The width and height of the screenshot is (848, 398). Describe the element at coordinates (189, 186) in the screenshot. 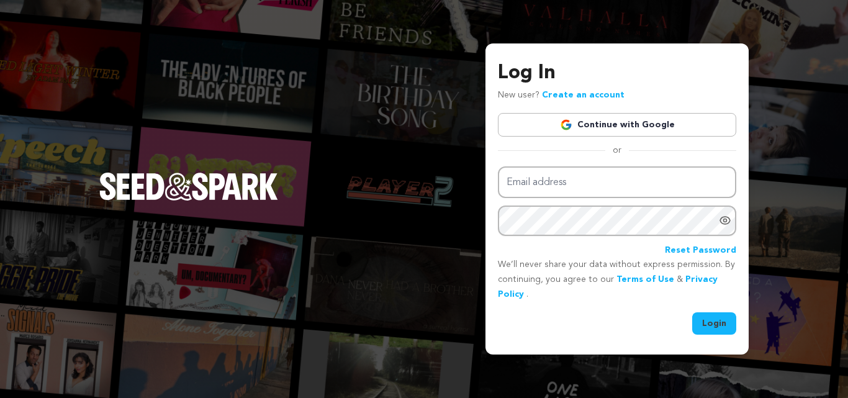

I see `img: Seed&Spark Logo` at that location.